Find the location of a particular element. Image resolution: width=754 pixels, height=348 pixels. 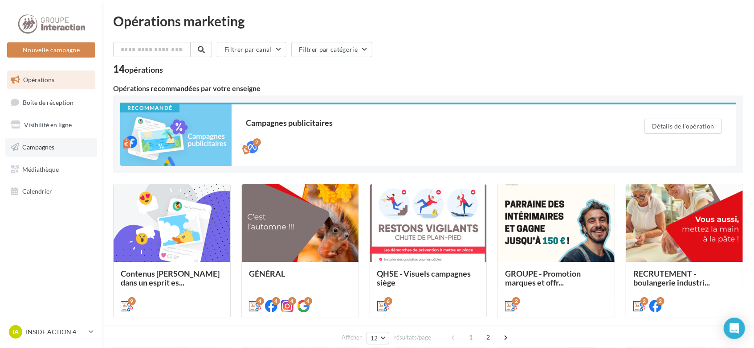

span: 12 is located at coordinates (374, 338).